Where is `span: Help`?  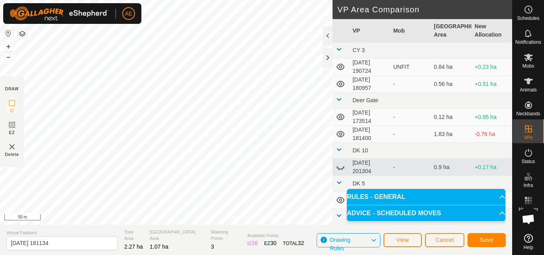
span: Help is located at coordinates (528, 247).